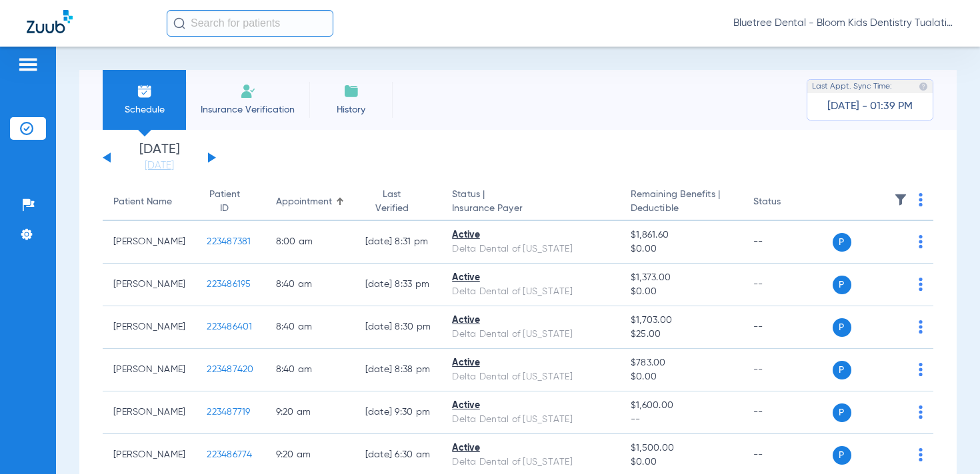  I want to click on span: 223486401, so click(230, 327).